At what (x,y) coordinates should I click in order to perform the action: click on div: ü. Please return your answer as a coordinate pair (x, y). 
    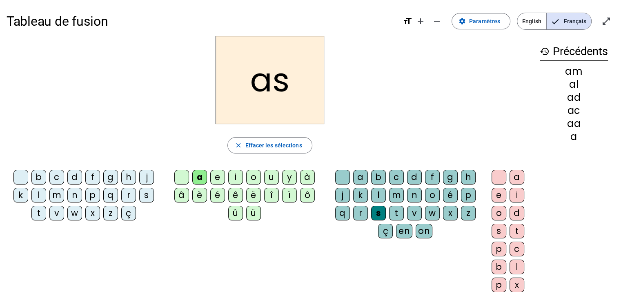
    Looking at the image, I should click on (253, 213).